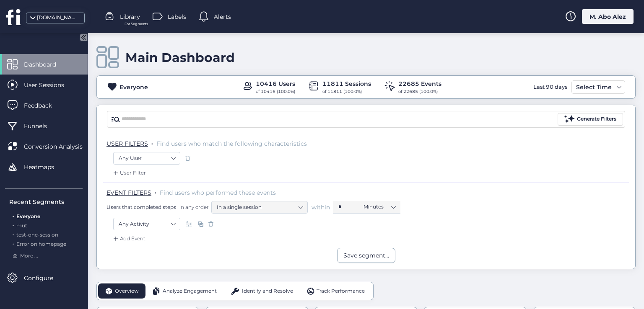  Describe the element at coordinates (189, 291) in the screenshot. I see `span: Analyze Engagement` at that location.